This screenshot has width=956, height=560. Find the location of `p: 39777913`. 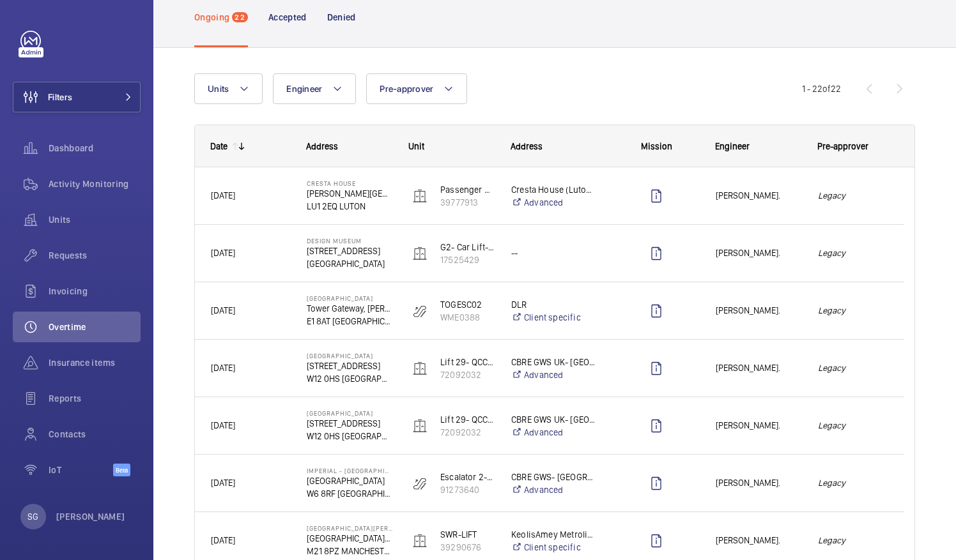

p: 39777913 is located at coordinates (467, 202).